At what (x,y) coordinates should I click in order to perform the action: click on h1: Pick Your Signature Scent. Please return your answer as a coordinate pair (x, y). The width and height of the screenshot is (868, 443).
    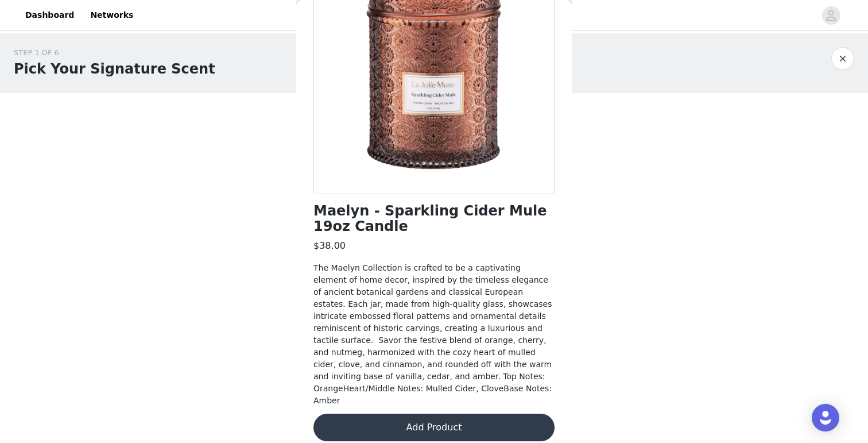
    Looking at the image, I should click on (114, 69).